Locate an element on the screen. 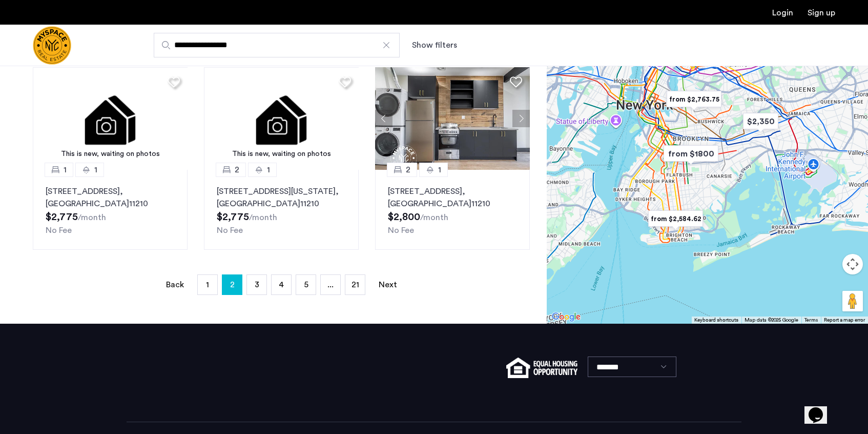  input: Apartment Search is located at coordinates (277, 45).